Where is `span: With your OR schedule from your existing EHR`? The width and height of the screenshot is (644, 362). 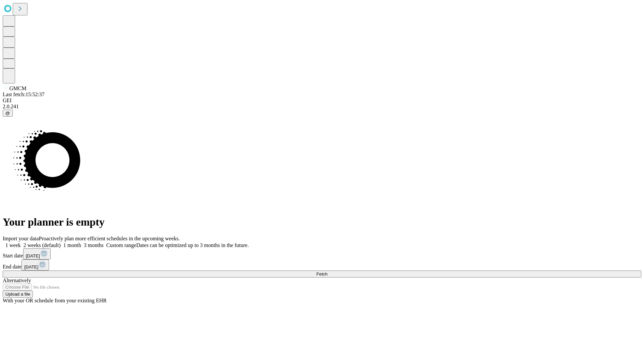 span: With your OR schedule from your existing EHR is located at coordinates (55, 300).